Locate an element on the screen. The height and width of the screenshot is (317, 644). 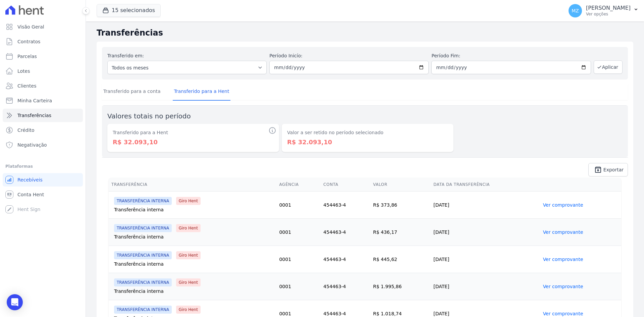
td: R$ 1.995,86 is located at coordinates (401, 286).